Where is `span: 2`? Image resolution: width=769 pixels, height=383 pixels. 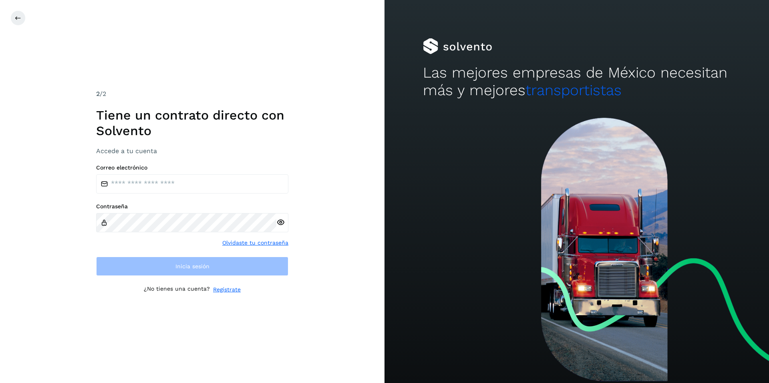
span: 2 is located at coordinates (98, 94).